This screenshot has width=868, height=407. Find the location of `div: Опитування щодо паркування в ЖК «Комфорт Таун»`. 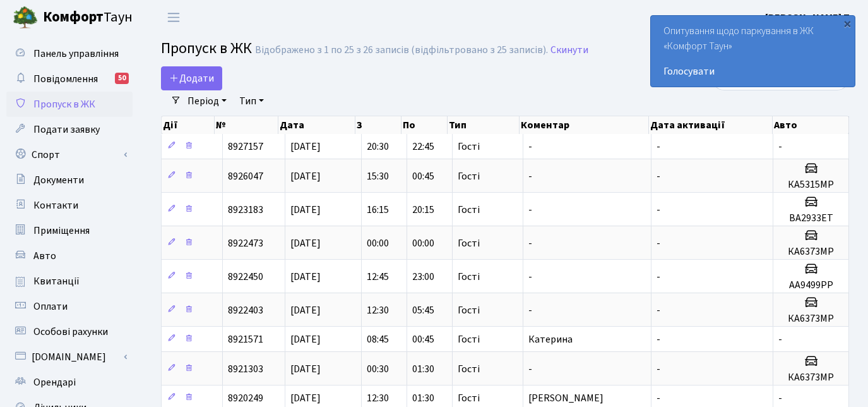

div: Опитування щодо паркування в ЖК «Комфорт Таун» is located at coordinates (753, 51).